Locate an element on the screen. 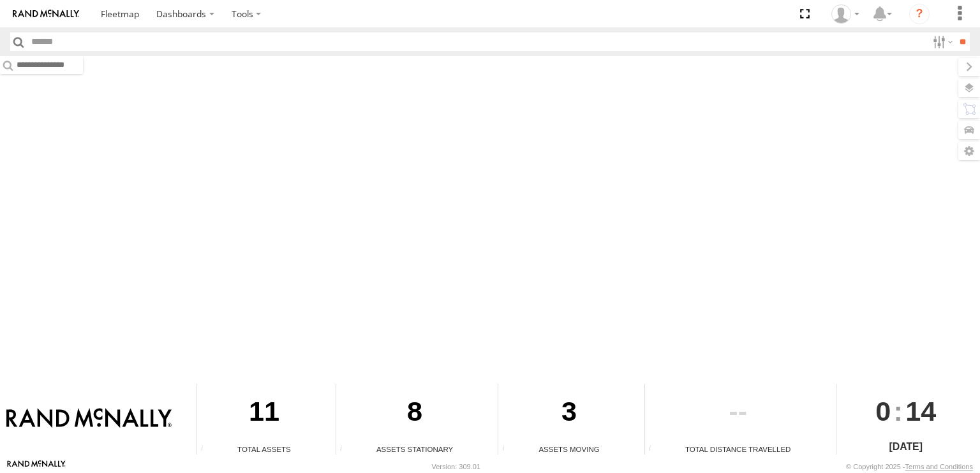 Image resolution: width=980 pixels, height=473 pixels. label: Map Settings is located at coordinates (969, 152).